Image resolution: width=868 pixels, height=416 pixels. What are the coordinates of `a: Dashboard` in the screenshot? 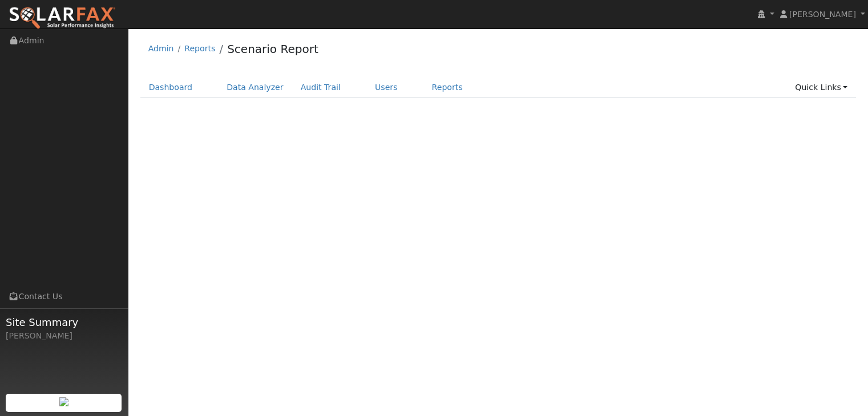 It's located at (170, 87).